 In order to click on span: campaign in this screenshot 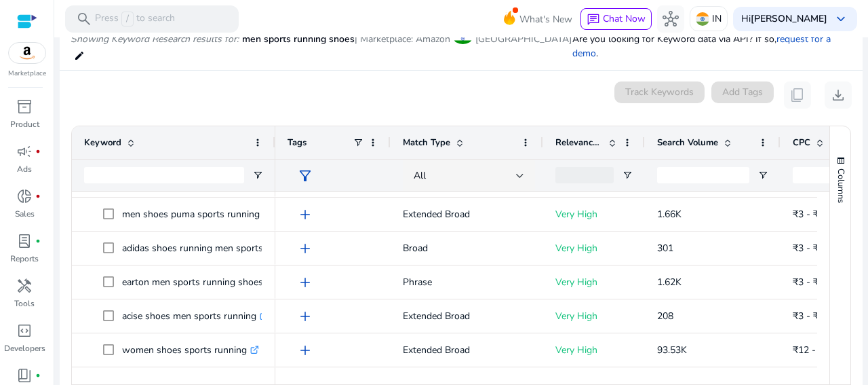, I will do `click(25, 152)`.